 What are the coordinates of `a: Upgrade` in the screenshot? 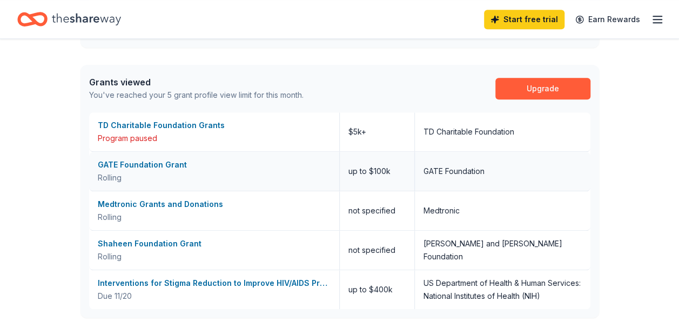 It's located at (543, 89).